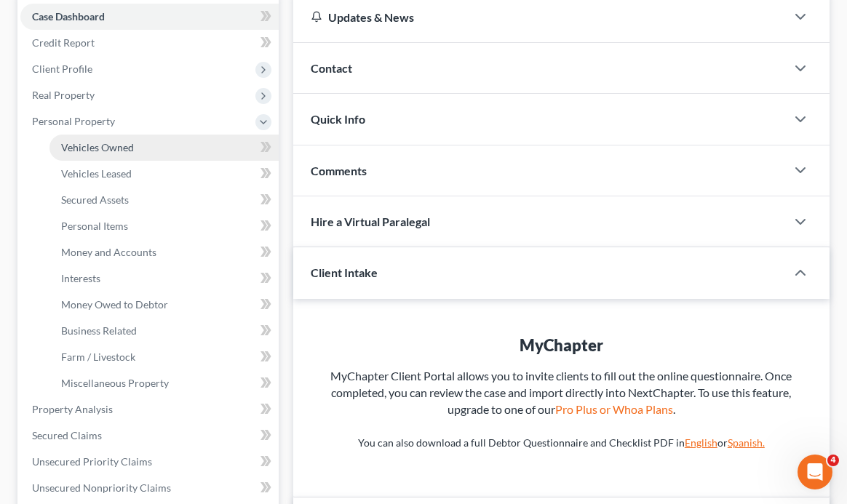 This screenshot has width=847, height=504. I want to click on a: Vehicles Leased, so click(164, 174).